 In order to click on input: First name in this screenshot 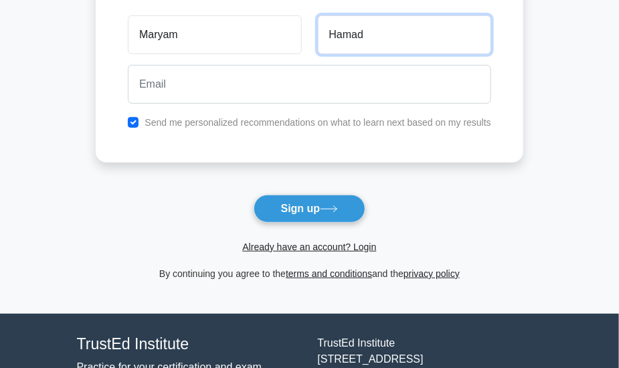, I will do `click(214, 35)`.